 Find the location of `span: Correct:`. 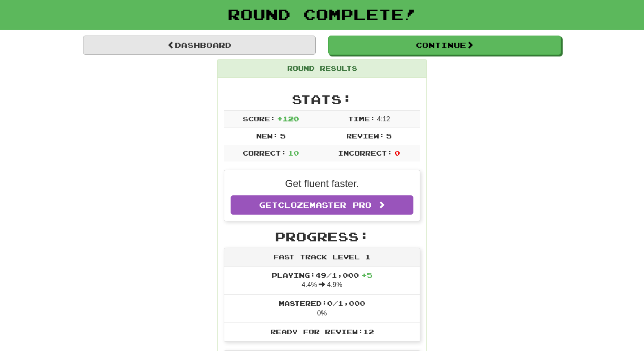

span: Correct: is located at coordinates (265, 152).